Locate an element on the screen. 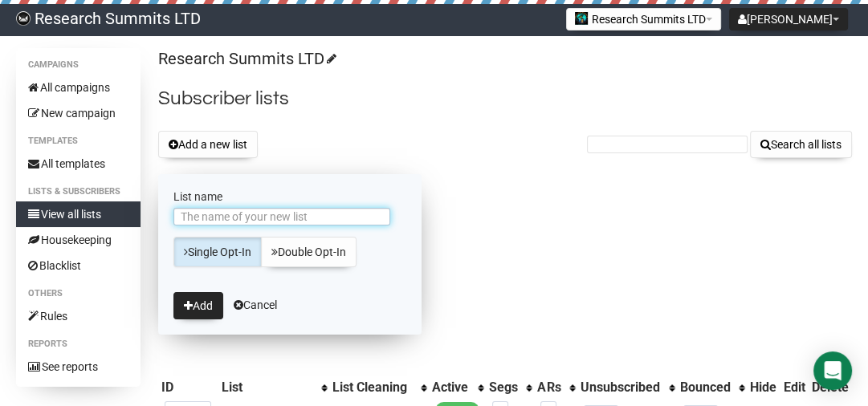 The image size is (868, 406). a: Research Summits LTD is located at coordinates (246, 58).